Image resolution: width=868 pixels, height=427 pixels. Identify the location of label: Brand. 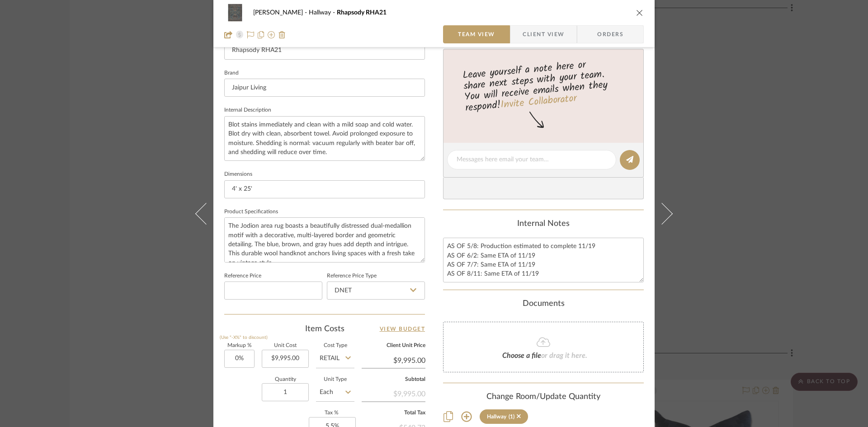
(232, 73).